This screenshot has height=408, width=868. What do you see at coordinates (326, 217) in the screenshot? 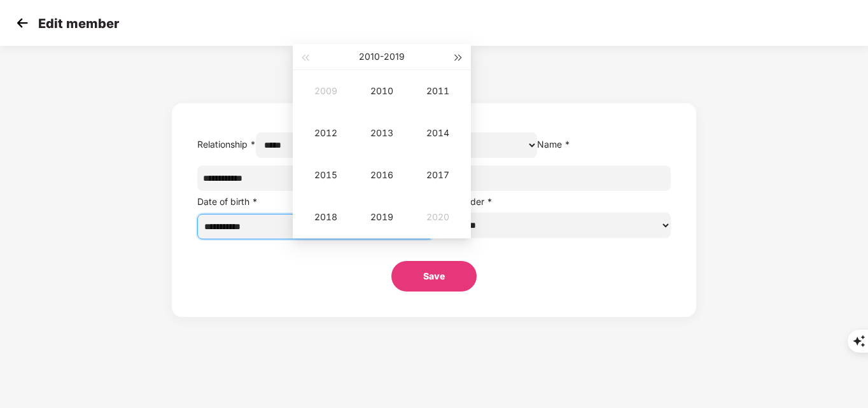
I see `div: 2018` at bounding box center [326, 217].